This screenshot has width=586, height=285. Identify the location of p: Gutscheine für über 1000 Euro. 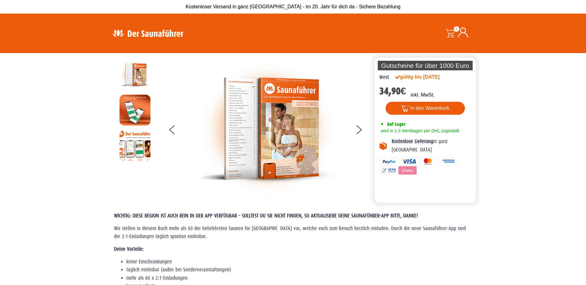
(425, 65).